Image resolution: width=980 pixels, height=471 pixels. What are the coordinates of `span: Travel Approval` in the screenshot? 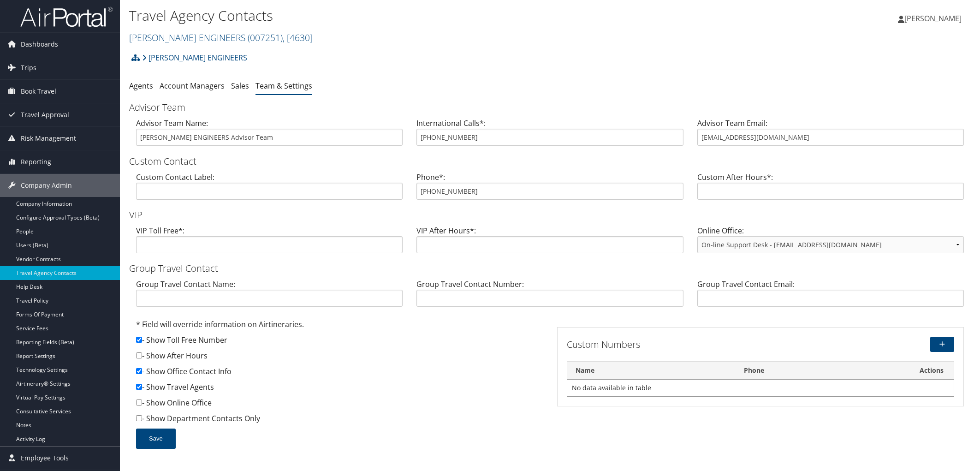 It's located at (45, 115).